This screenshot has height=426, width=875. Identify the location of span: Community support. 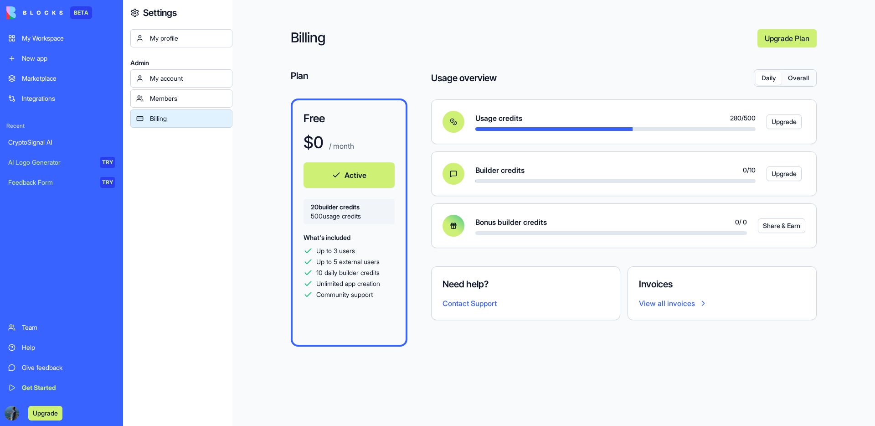
(344, 294).